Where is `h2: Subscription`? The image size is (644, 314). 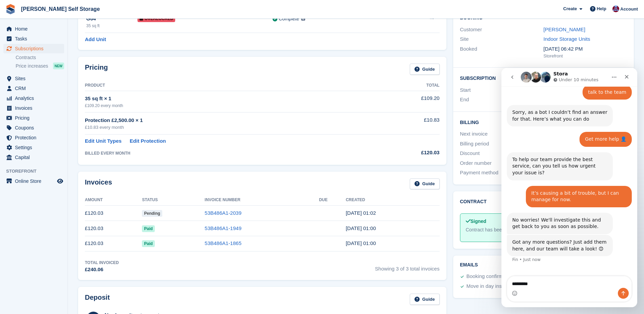 h2: Subscription is located at coordinates (544, 78).